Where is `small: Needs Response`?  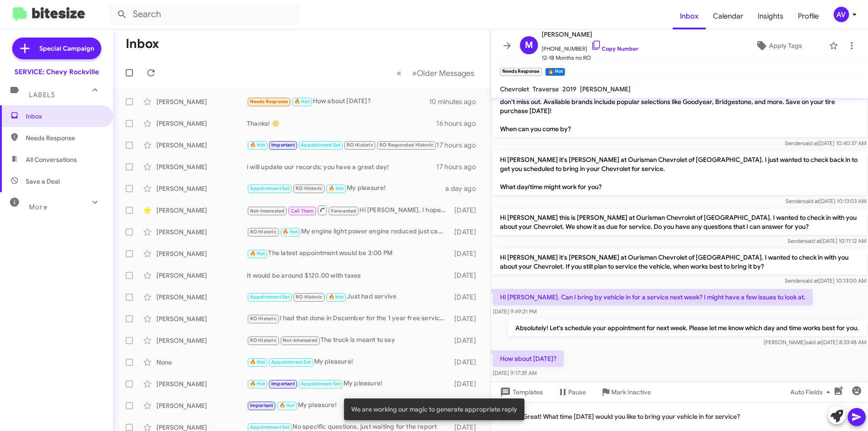 small: Needs Response is located at coordinates (521, 72).